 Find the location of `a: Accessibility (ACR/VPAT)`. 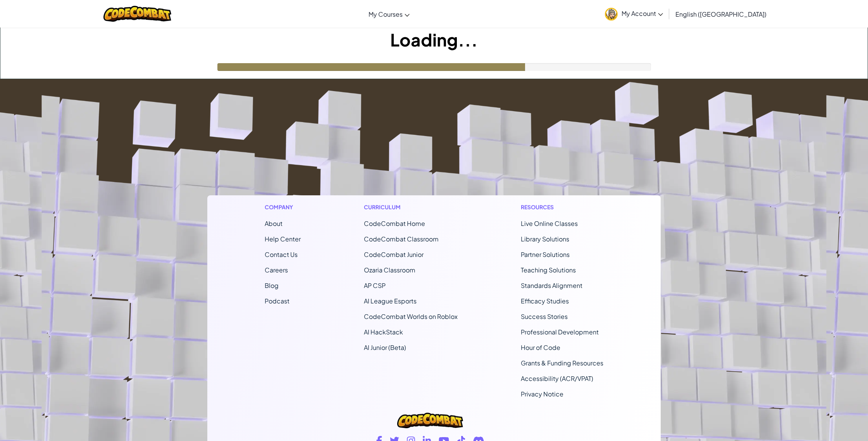

a: Accessibility (ACR/VPAT) is located at coordinates (557, 378).